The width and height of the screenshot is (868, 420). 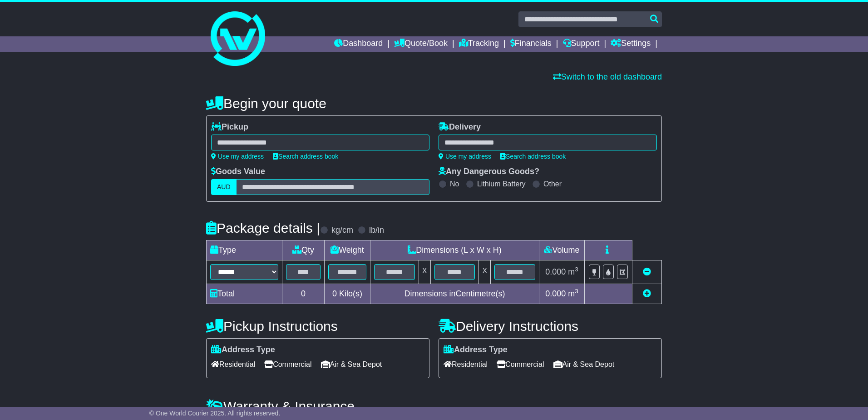 What do you see at coordinates (607, 77) in the screenshot?
I see `a: Switch to the old dashboard` at bounding box center [607, 77].